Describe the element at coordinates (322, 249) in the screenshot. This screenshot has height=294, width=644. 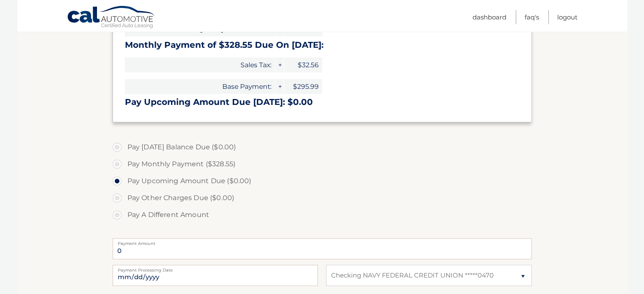
I see `input: Payment Amount` at that location.